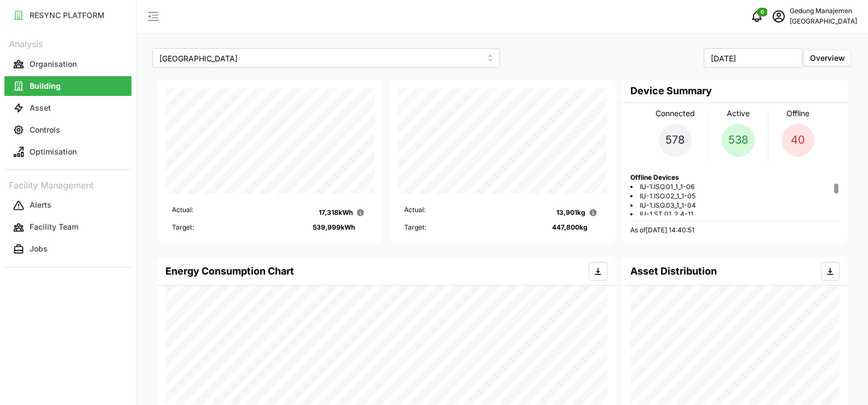 This screenshot has height=405, width=868. I want to click on p: Asset, so click(40, 108).